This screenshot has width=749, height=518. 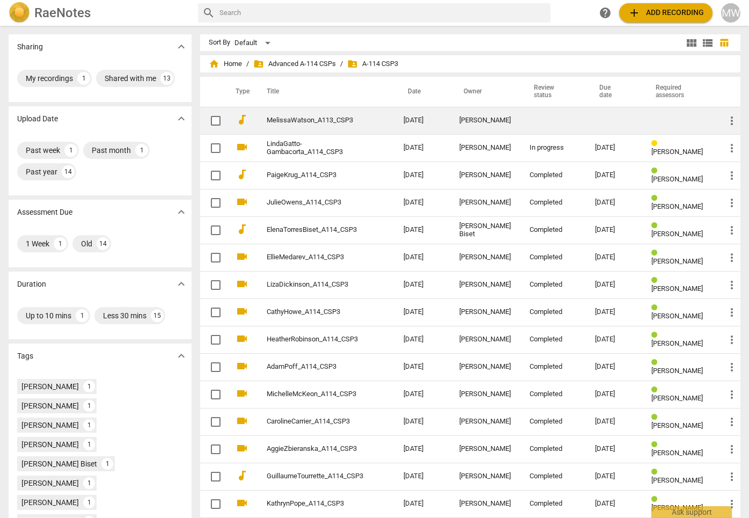 I want to click on img: Logo, so click(x=19, y=13).